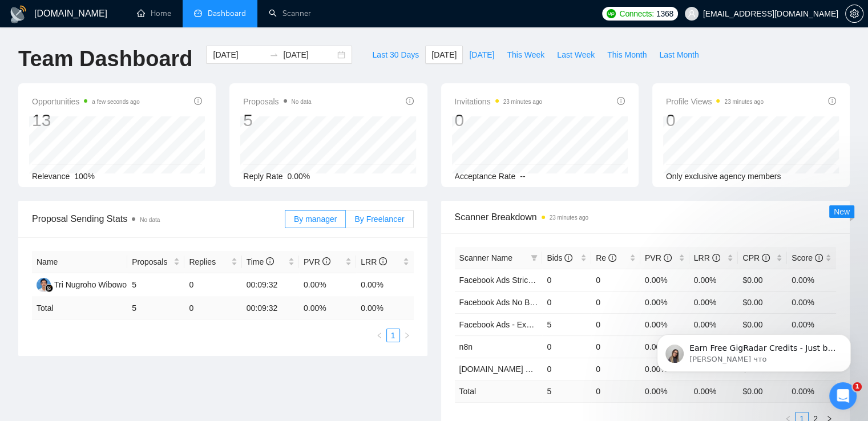 This screenshot has height=421, width=868. What do you see at coordinates (51, 176) in the screenshot?
I see `span: Relevance` at bounding box center [51, 176].